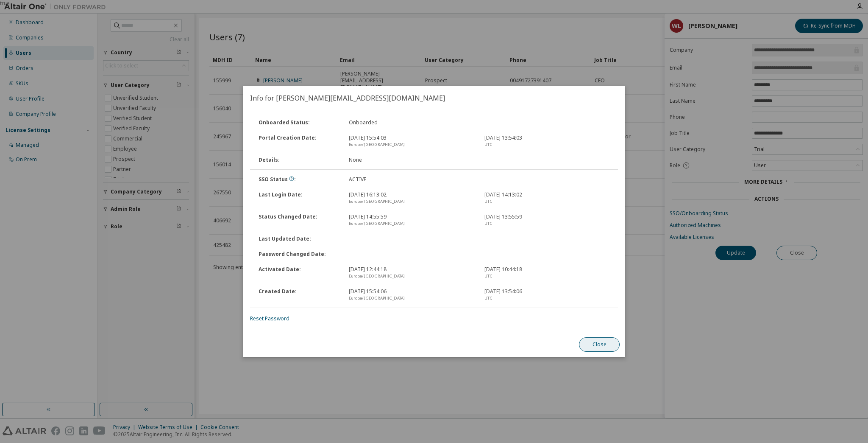 This screenshot has width=868, height=443. Describe the element at coordinates (412, 179) in the screenshot. I see `div: ACTIVE` at that location.